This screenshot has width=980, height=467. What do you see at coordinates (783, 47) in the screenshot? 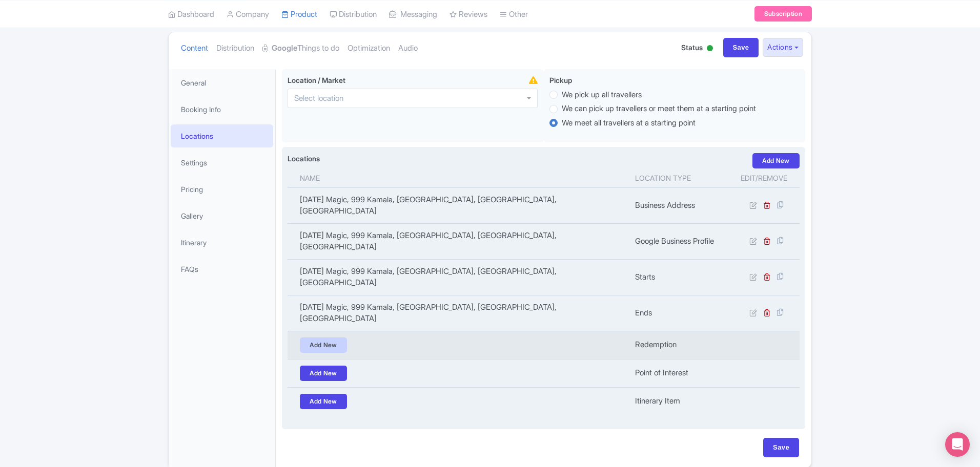
I see `button: Actions` at bounding box center [783, 47].